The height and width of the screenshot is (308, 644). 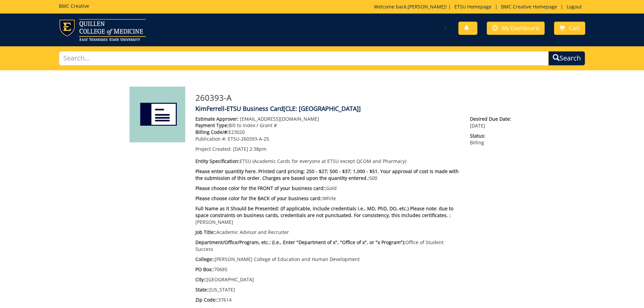 What do you see at coordinates (520, 28) in the screenshot?
I see `span: My Dashboard` at bounding box center [520, 28].